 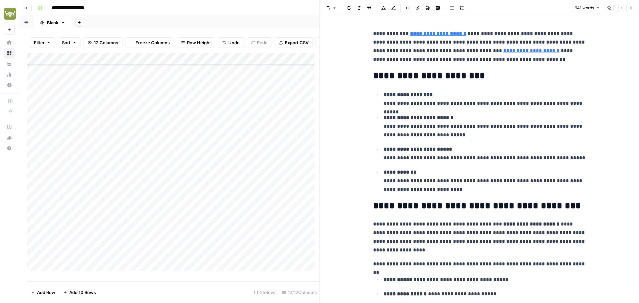 What do you see at coordinates (234, 43) in the screenshot?
I see `span: Undo` at bounding box center [234, 43].